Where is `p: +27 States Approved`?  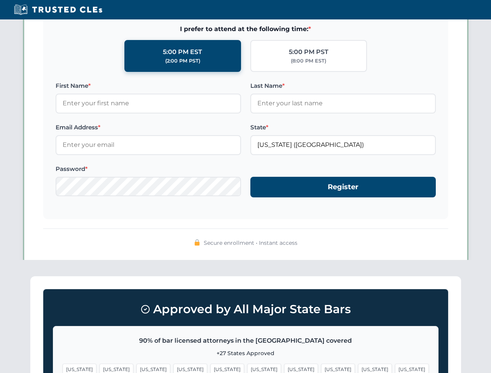 p: +27 States Approved is located at coordinates (246, 353).